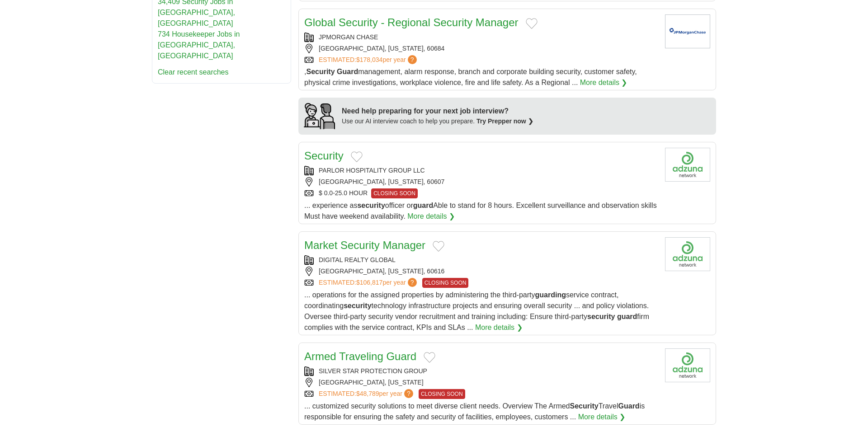 The height and width of the screenshot is (427, 868). What do you see at coordinates (368, 60) in the screenshot?
I see `a: ESTIMATED:$178,034per year?` at bounding box center [368, 60].